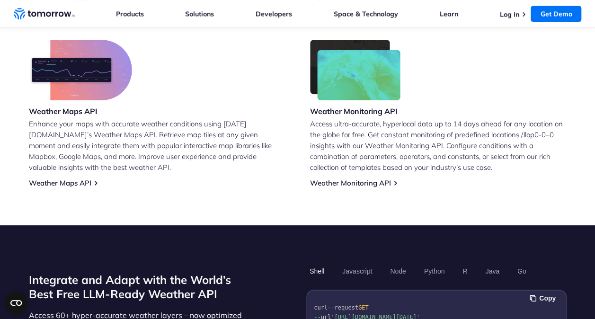 Image resolution: width=595 pixels, height=319 pixels. What do you see at coordinates (363, 307) in the screenshot?
I see `span: GET` at bounding box center [363, 307].